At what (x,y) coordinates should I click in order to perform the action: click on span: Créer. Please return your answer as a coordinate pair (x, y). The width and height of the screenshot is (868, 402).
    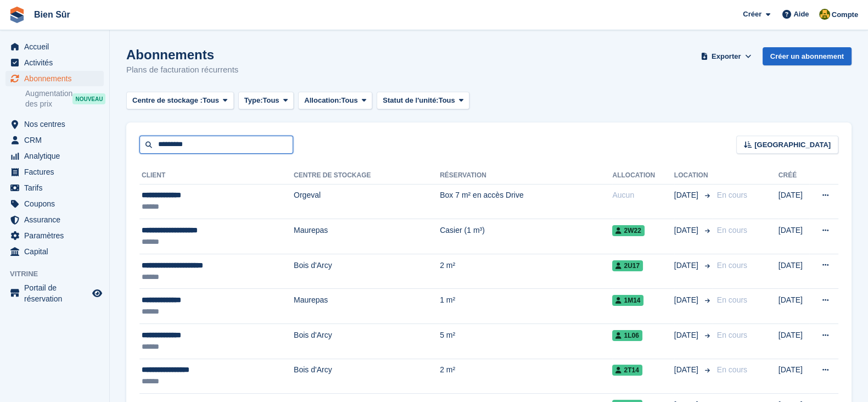
    Looking at the image, I should click on (752, 14).